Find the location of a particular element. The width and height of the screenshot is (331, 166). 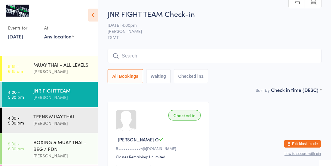

input: Search is located at coordinates (215, 56).